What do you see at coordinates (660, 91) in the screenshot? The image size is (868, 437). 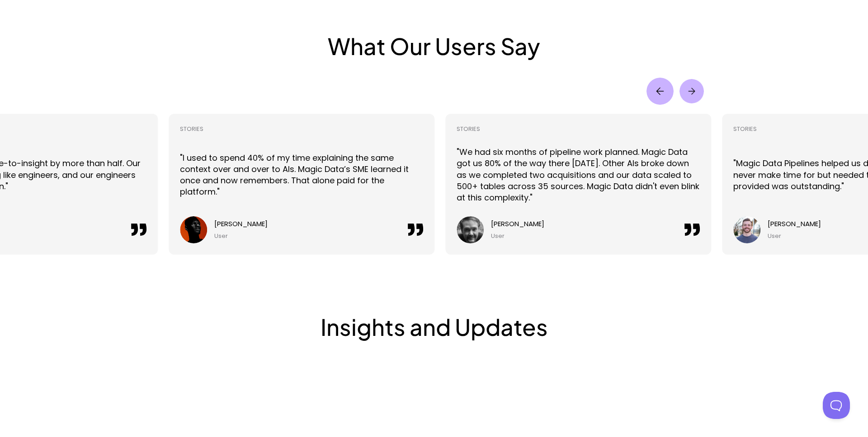 I see `img: Back Arrow` at bounding box center [660, 91].